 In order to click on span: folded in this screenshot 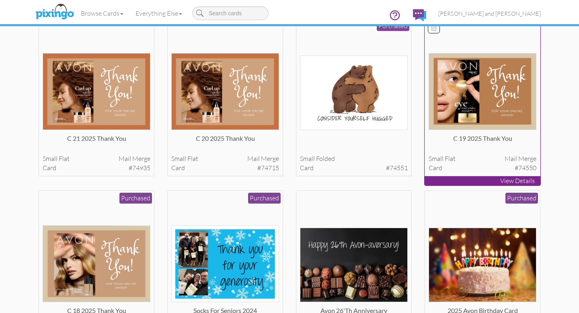, I will do `click(325, 158)`.